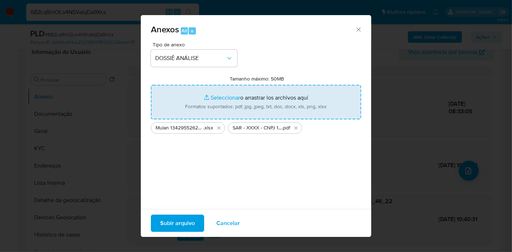 The height and width of the screenshot is (252, 512). Describe the element at coordinates (179, 128) in the screenshot. I see `span: Mulan 1342955262_2025_10_09_08_05_07` at that location.